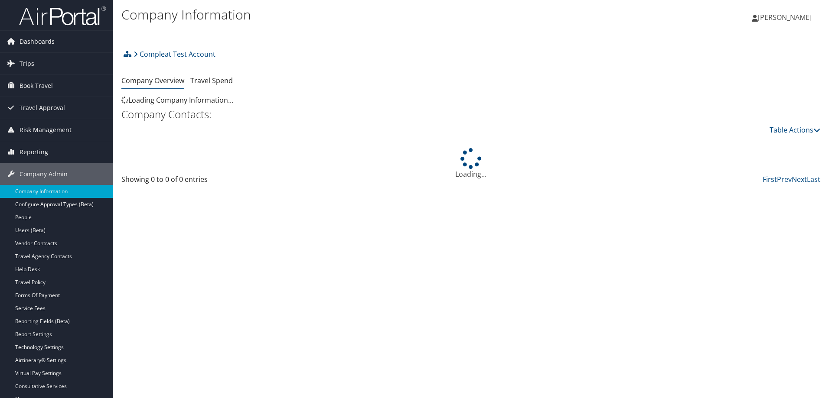 The height and width of the screenshot is (398, 829). What do you see at coordinates (37, 42) in the screenshot?
I see `span: Dashboards` at bounding box center [37, 42].